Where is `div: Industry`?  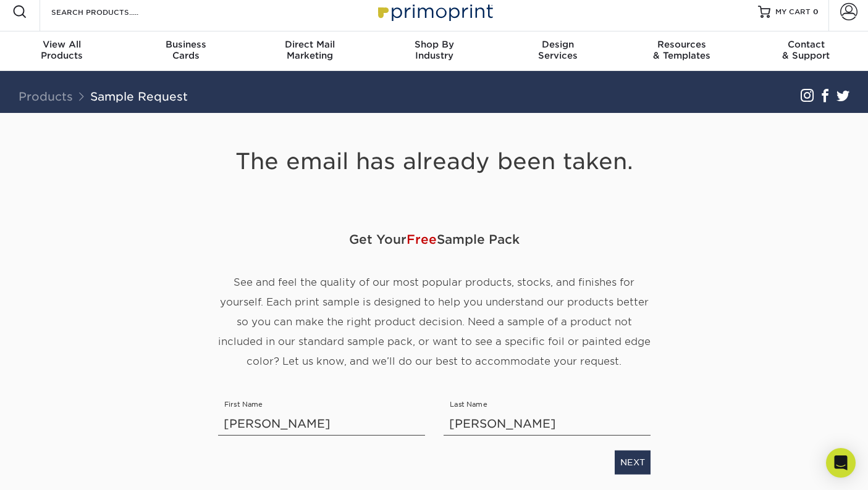 div: Industry is located at coordinates (433, 50).